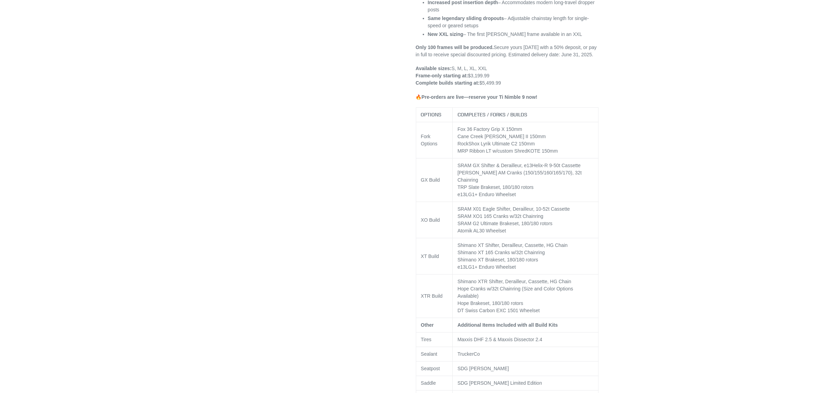 Image resolution: width=821 pixels, height=393 pixels. What do you see at coordinates (434, 220) in the screenshot?
I see `td: XO Build` at bounding box center [434, 220].